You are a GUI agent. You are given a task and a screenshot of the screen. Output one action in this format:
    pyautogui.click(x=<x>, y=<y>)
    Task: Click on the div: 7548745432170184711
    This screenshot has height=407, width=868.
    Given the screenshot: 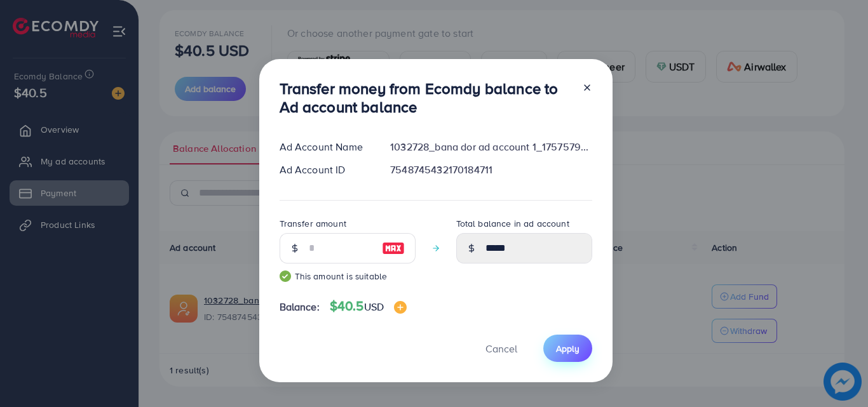 What is the action you would take?
    pyautogui.click(x=490, y=169)
    